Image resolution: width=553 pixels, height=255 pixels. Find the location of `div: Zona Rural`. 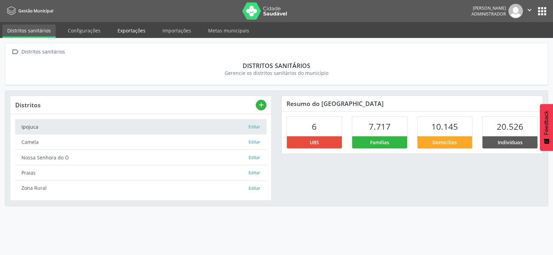

div: Zona Rural is located at coordinates (135, 188).